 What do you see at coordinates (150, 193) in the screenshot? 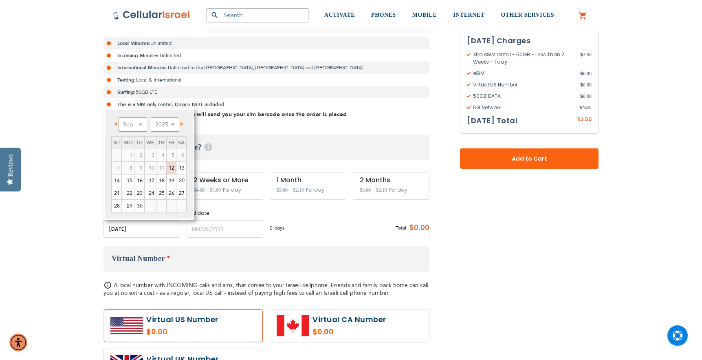
I see `a: 24` at bounding box center [150, 193].